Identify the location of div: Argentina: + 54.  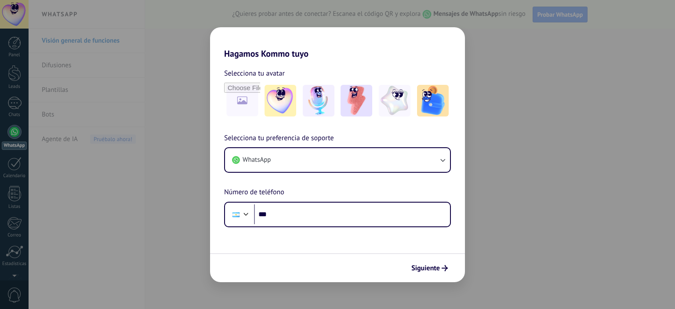
(236, 215).